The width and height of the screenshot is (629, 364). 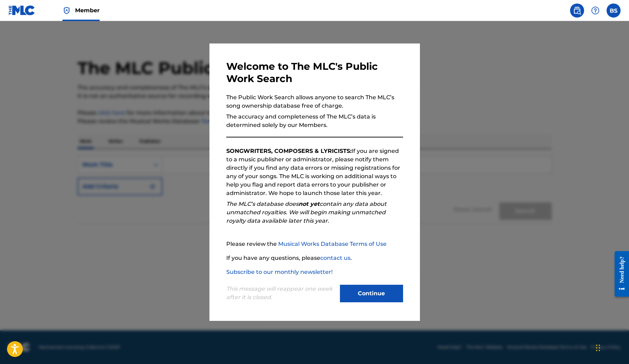 What do you see at coordinates (87, 10) in the screenshot?
I see `span: Member` at bounding box center [87, 10].